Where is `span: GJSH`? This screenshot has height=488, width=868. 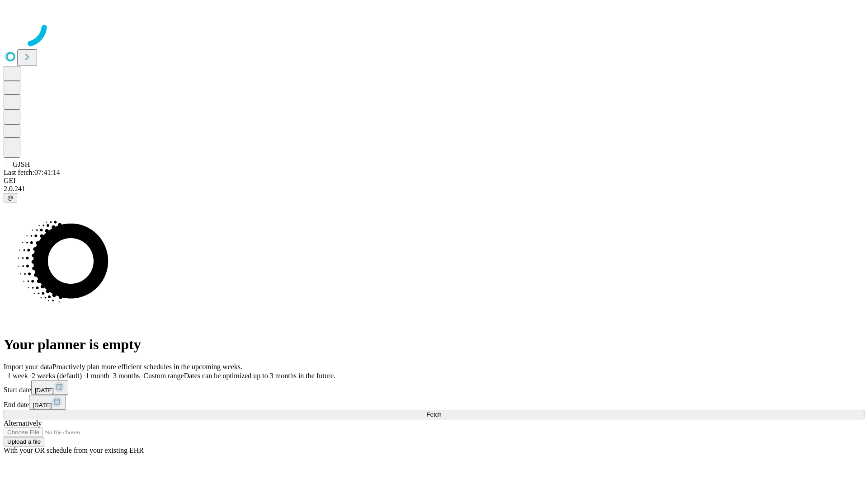
span: GJSH is located at coordinates (21, 164).